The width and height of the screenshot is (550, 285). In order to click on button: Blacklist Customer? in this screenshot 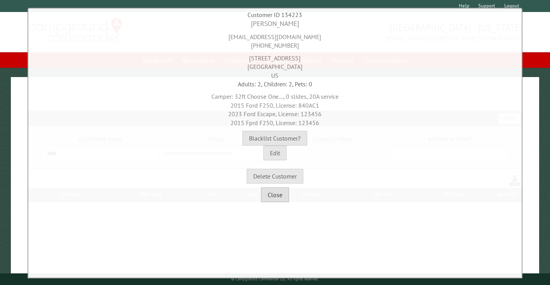, I will do `click(275, 138)`.